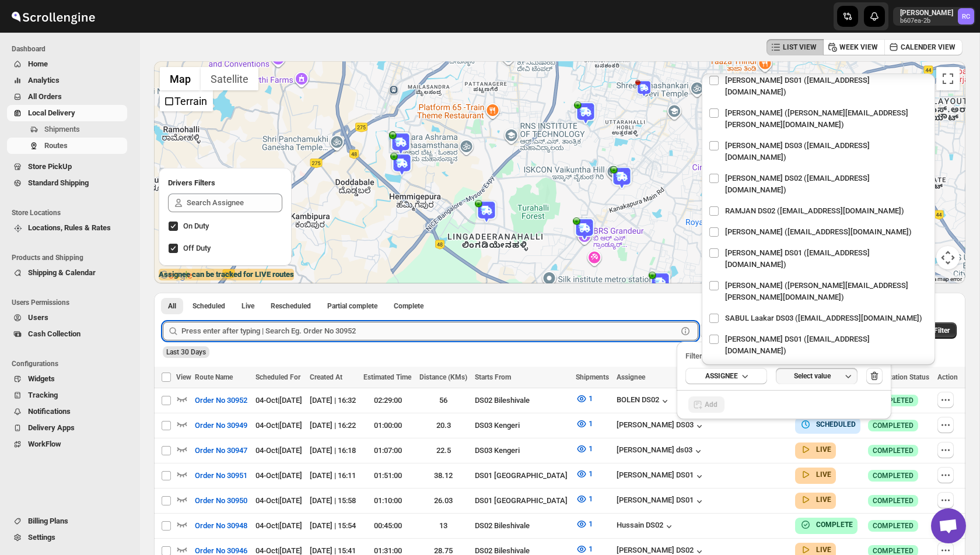  I want to click on button: Tracking, so click(67, 395).